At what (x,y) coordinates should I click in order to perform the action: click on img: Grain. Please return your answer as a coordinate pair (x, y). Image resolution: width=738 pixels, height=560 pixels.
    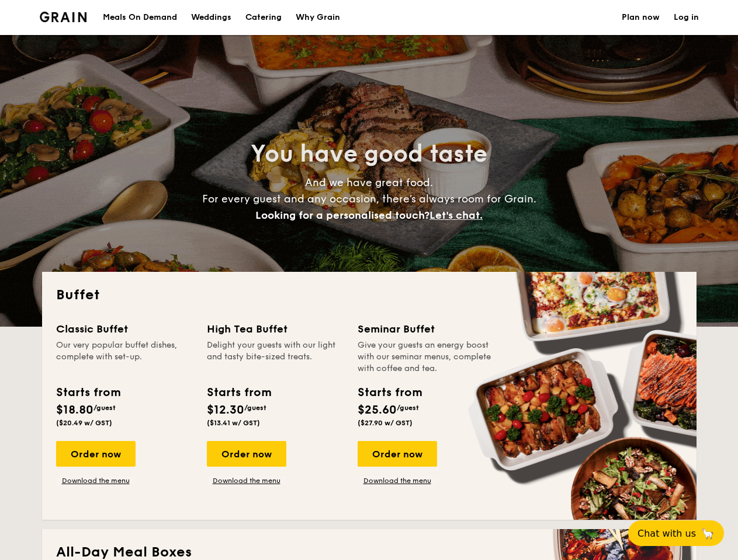
    Looking at the image, I should click on (63, 17).